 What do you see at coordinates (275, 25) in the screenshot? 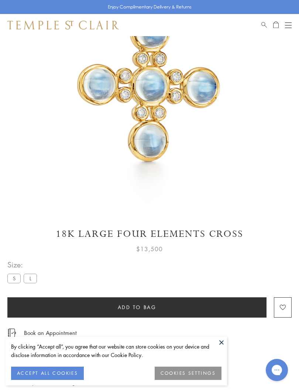
I see `a: Open Shopping Bag` at bounding box center [275, 25].